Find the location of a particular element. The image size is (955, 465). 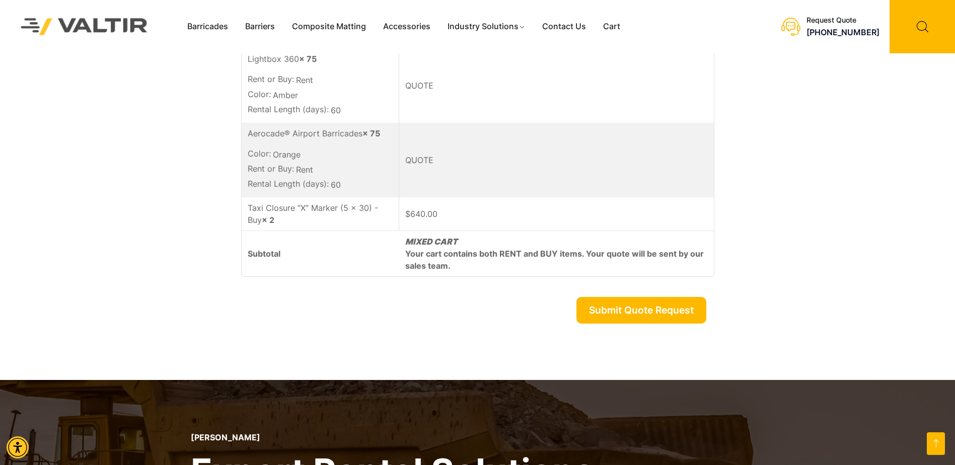

a: Open this option is located at coordinates (936, 443).